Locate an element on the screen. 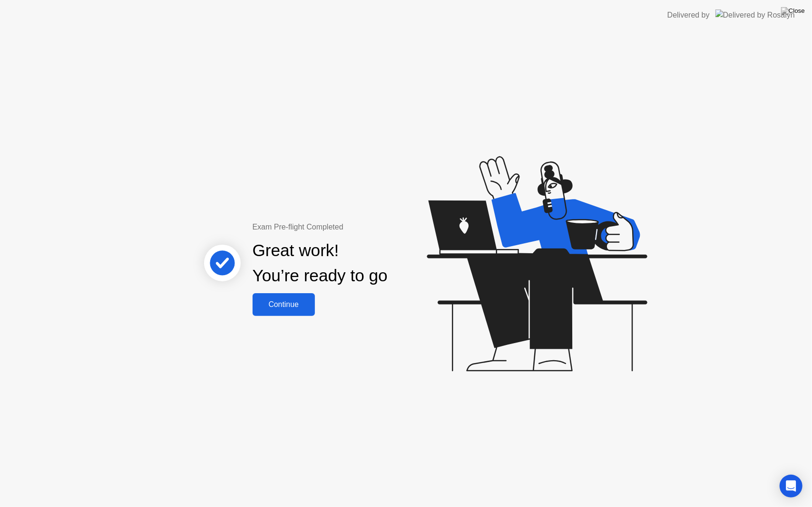  img: Delivered by Rosalyn is located at coordinates (755, 15).